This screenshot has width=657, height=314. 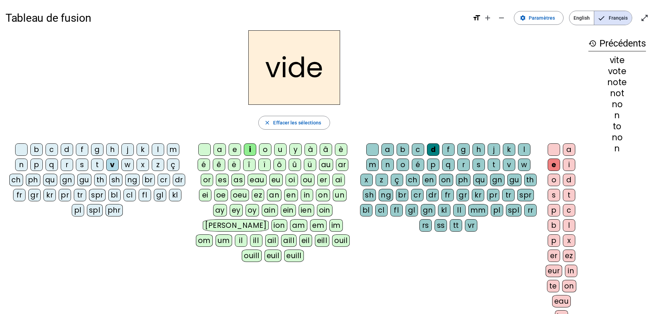 What do you see at coordinates (425, 225) in the screenshot?
I see `div: rs` at bounding box center [425, 225].